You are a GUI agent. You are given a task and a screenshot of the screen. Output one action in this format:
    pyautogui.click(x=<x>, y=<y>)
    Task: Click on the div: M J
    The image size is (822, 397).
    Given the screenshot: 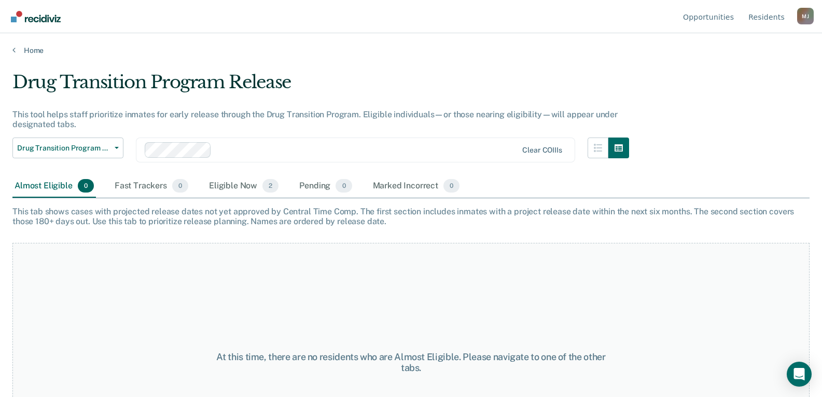 What is the action you would take?
    pyautogui.click(x=805, y=16)
    